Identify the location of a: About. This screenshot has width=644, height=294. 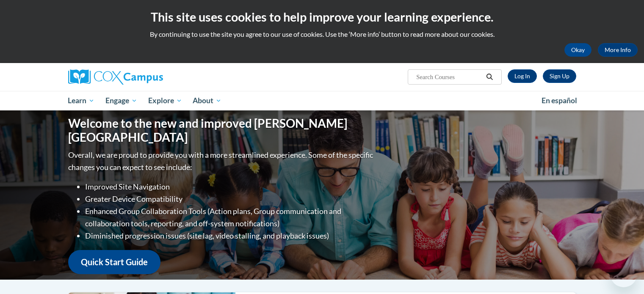
(207, 101).